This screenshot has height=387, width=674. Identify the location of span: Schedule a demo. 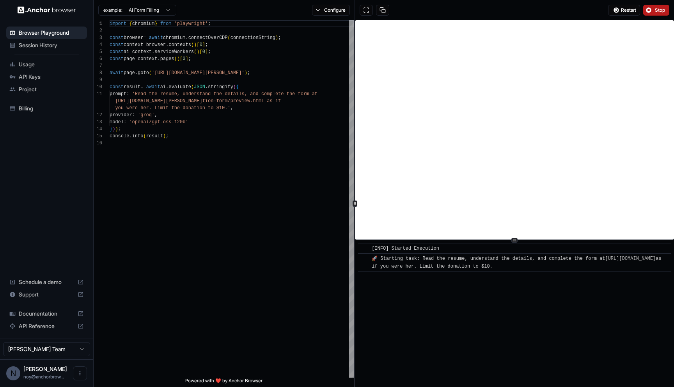
(46, 282).